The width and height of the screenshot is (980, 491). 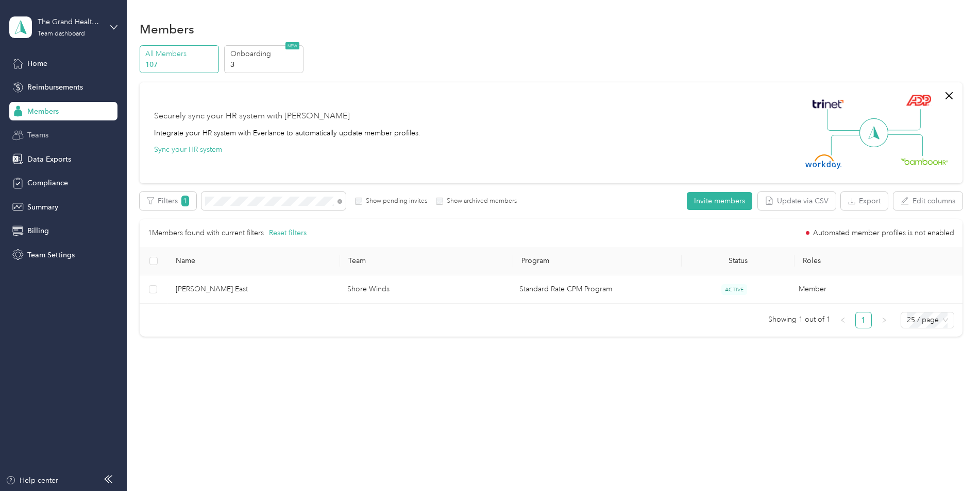 What do you see at coordinates (863, 320) in the screenshot?
I see `a: 1` at bounding box center [863, 320].